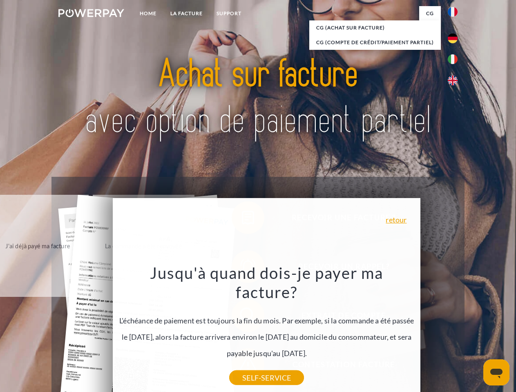  I want to click on a: SELF-SERVICE, so click(266, 378).